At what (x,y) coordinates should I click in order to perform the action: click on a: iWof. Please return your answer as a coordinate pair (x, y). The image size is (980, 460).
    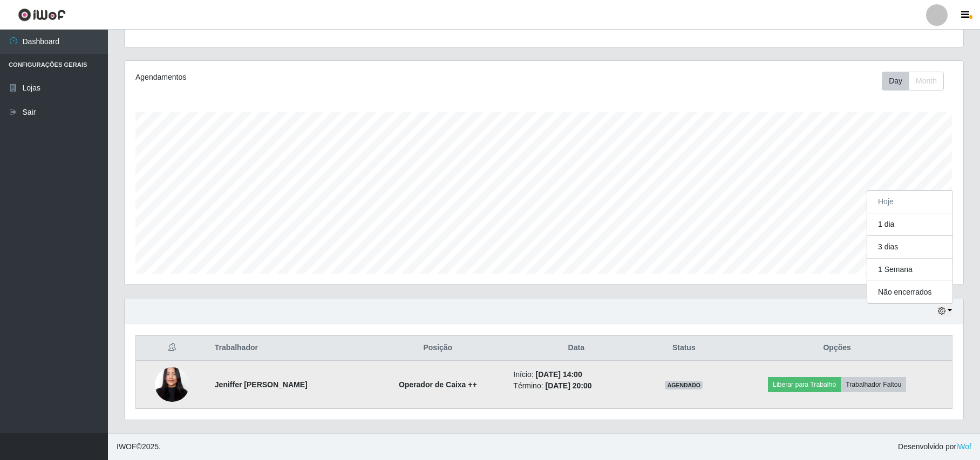
    Looking at the image, I should click on (964, 447).